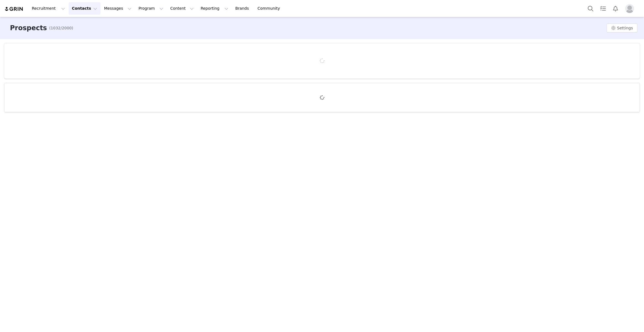 Image resolution: width=644 pixels, height=332 pixels. What do you see at coordinates (14, 9) in the screenshot?
I see `img: grin logo` at bounding box center [14, 9].